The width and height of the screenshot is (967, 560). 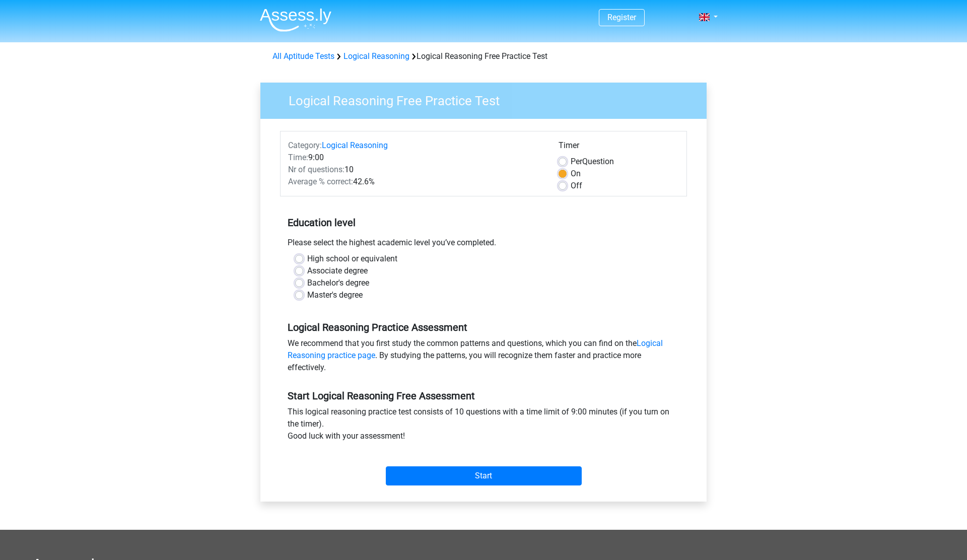 I want to click on span: Average % correct:, so click(x=320, y=181).